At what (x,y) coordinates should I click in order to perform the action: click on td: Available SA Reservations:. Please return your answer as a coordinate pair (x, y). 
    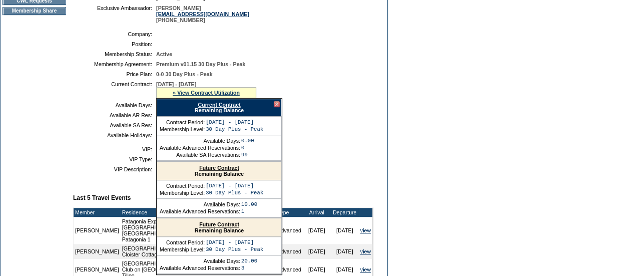
    Looking at the image, I should click on (200, 155).